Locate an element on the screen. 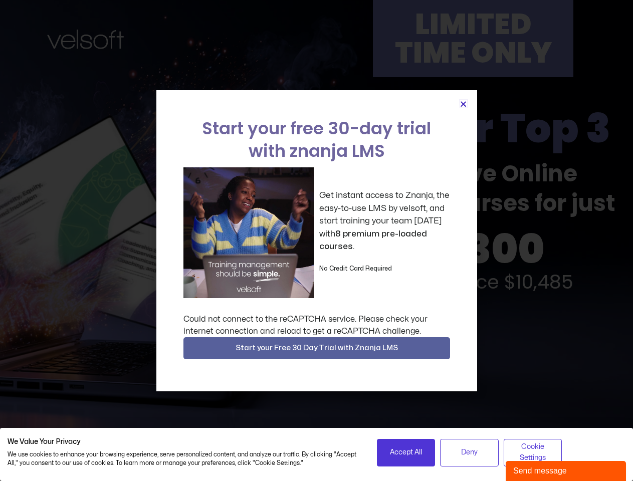 This screenshot has width=633, height=481. button: Accept all cookies is located at coordinates (406, 452).